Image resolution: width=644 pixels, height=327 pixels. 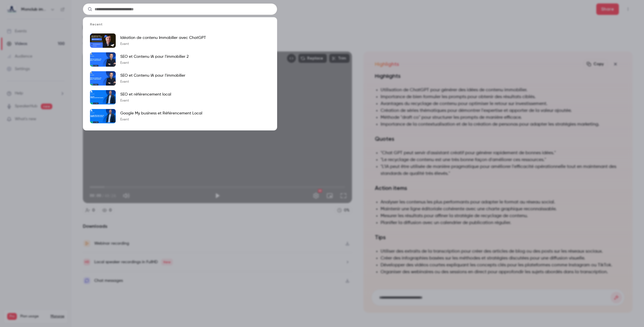 I want to click on img: SEO et référencement local, so click(x=103, y=97).